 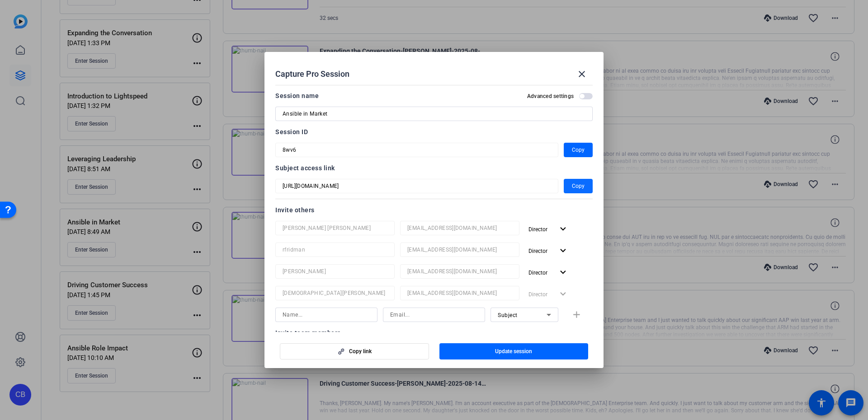 What do you see at coordinates (297, 96) in the screenshot?
I see `div: Session name` at bounding box center [297, 96].